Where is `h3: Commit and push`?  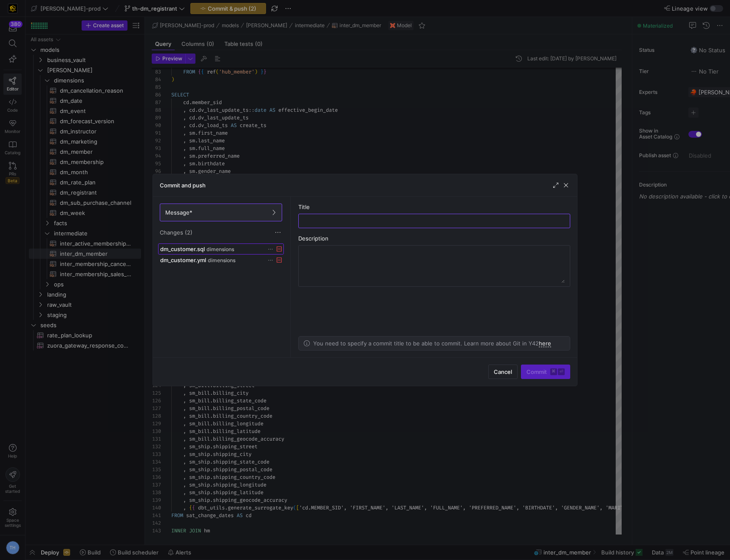
h3: Commit and push is located at coordinates (183, 185).